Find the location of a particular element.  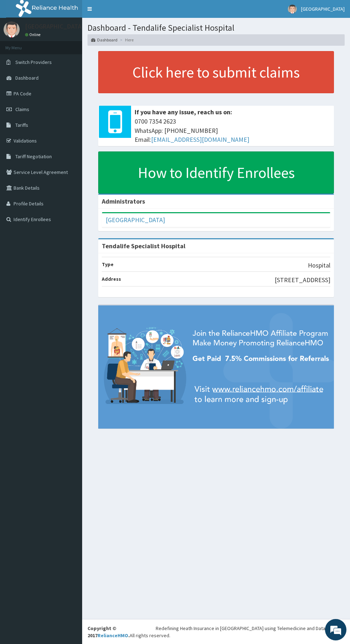

a: Dashboard is located at coordinates (104, 40).